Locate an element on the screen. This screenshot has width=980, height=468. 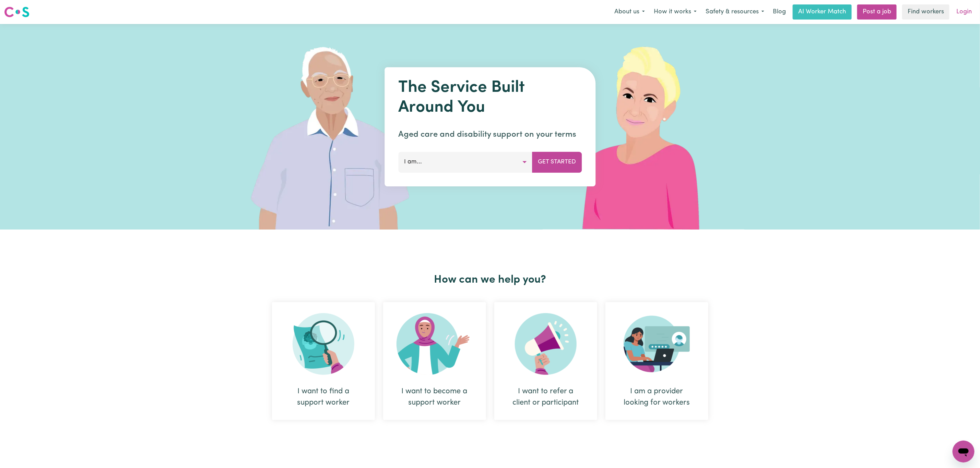
h1: The Service Built Around You is located at coordinates (490, 98).